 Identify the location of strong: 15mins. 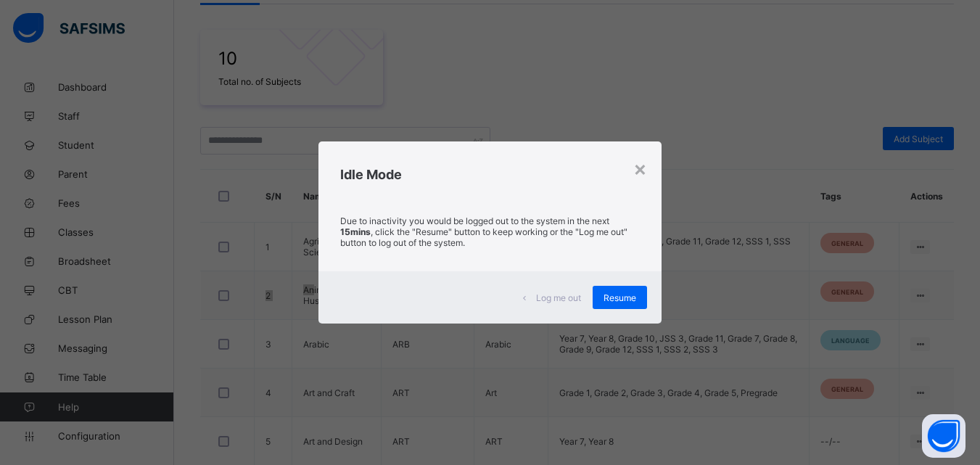
(356, 231).